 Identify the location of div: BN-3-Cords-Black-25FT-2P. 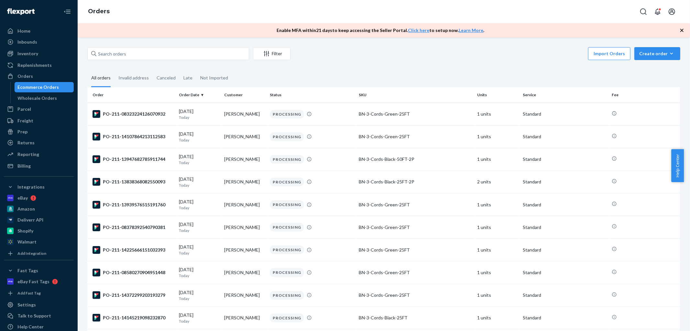
(415, 182).